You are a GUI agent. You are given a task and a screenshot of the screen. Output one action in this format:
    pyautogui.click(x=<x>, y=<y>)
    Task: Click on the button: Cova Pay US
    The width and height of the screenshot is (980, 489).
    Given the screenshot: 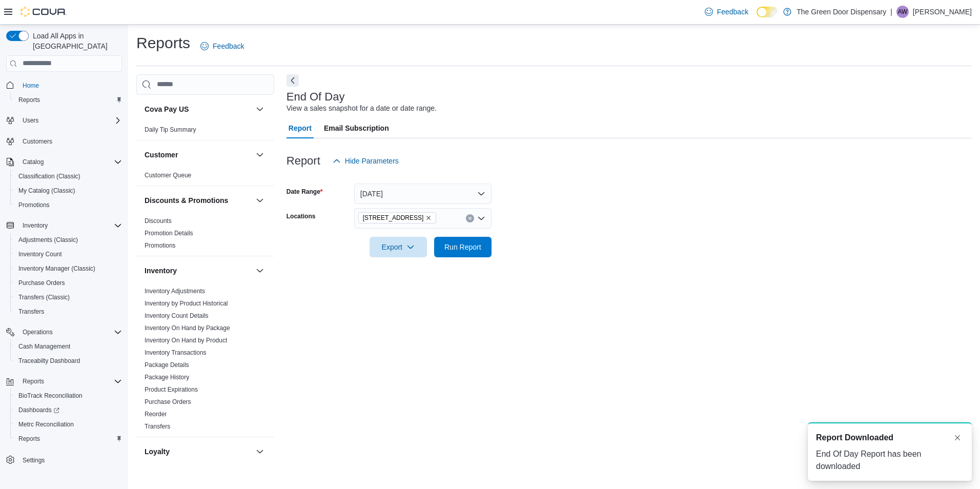 What is the action you would take?
    pyautogui.click(x=198, y=110)
    